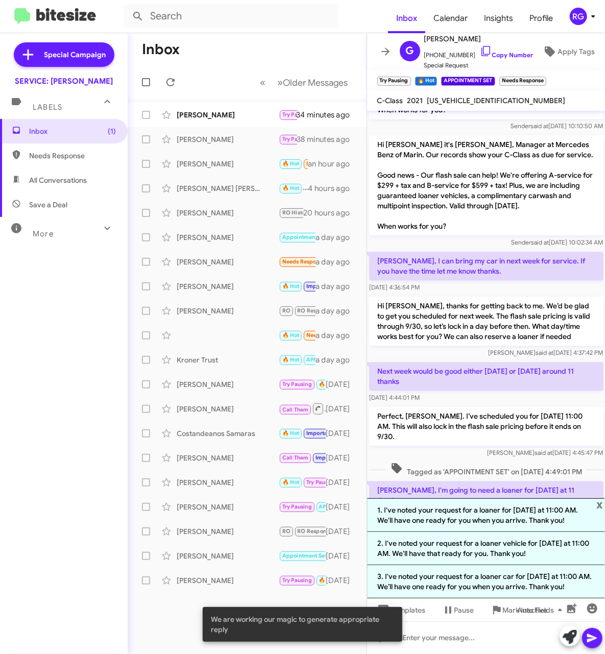 This screenshot has width=605, height=654. What do you see at coordinates (333, 188) in the screenshot?
I see `div: 4 hours ago` at bounding box center [333, 188].